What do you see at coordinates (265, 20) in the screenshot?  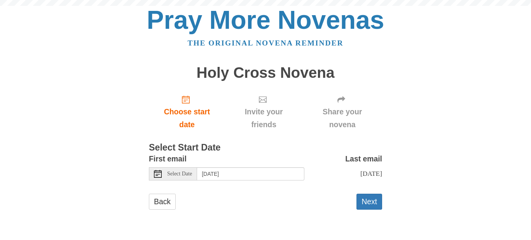 I see `a: Pray More Novenas` at bounding box center [265, 20].